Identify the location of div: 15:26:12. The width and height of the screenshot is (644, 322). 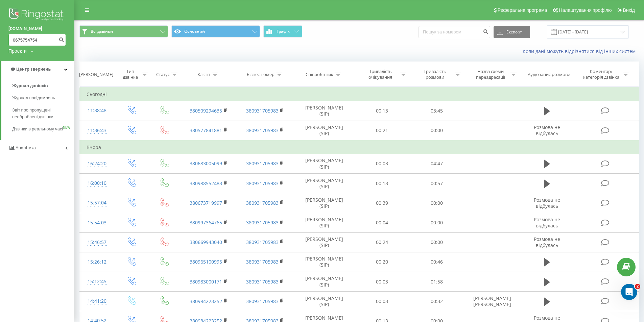
(97, 262).